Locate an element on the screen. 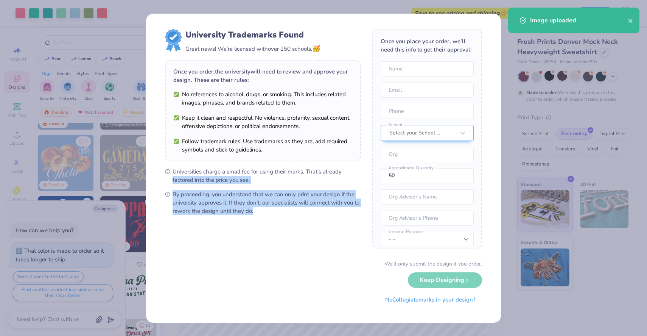 Image resolution: width=647 pixels, height=336 pixels. li: Follow trademark rules. Use trademarks as they are, add required symbols and stick to guidelines. is located at coordinates (263, 145).